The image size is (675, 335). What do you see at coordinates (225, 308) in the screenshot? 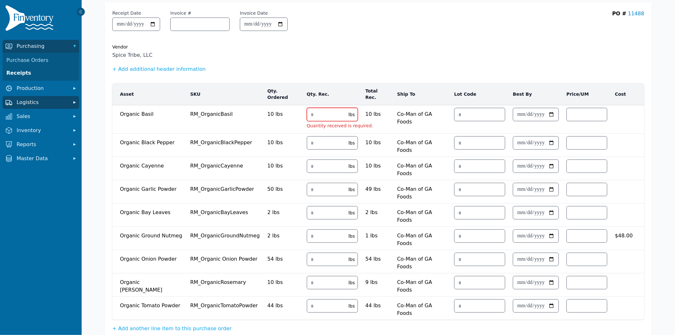
I see `td: RM_OrganicTomatoPowder` at bounding box center [225, 308].